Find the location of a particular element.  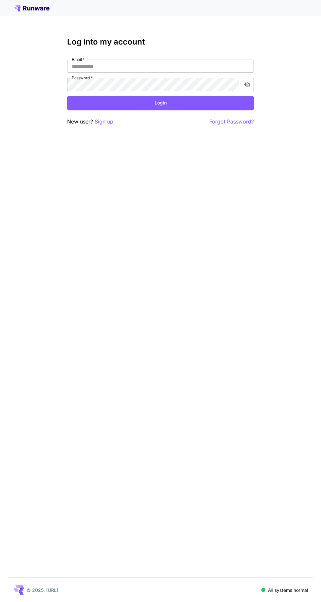

p: Forgot Password? is located at coordinates (232, 122).